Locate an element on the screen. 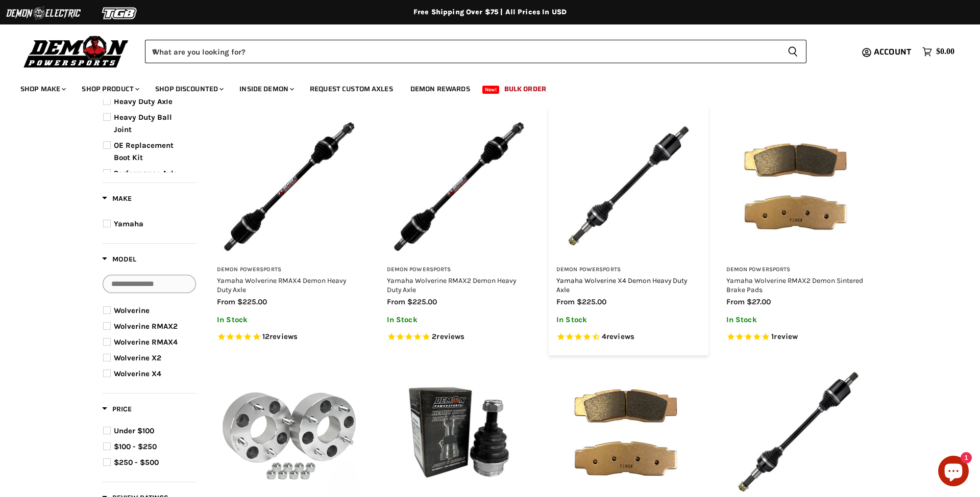 This screenshot has height=497, width=980. span: Wolverine RMAX2 is located at coordinates (145, 326).